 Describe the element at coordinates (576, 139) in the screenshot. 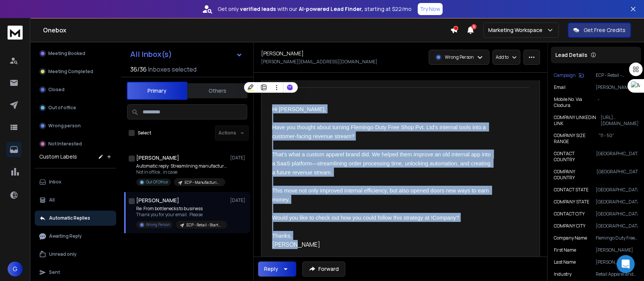

I see `p: COMPANY SIZE RANGE` at that location.